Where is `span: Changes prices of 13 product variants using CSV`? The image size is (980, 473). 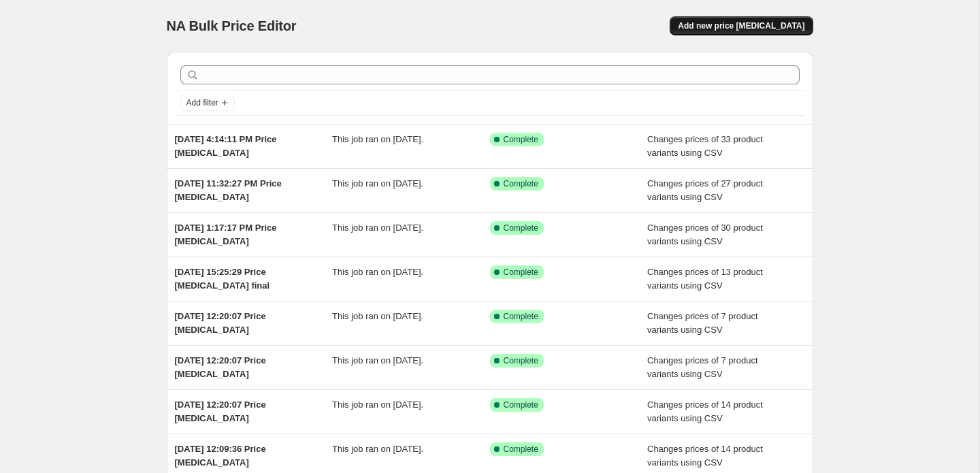
span: Changes prices of 13 product variants using CSV is located at coordinates (705, 278).